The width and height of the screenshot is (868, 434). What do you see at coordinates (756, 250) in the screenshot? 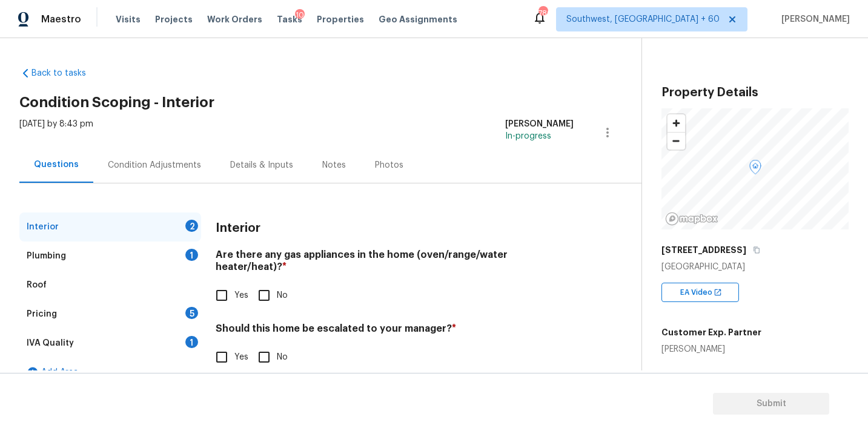
I see `button: Copy Address` at bounding box center [756, 250].